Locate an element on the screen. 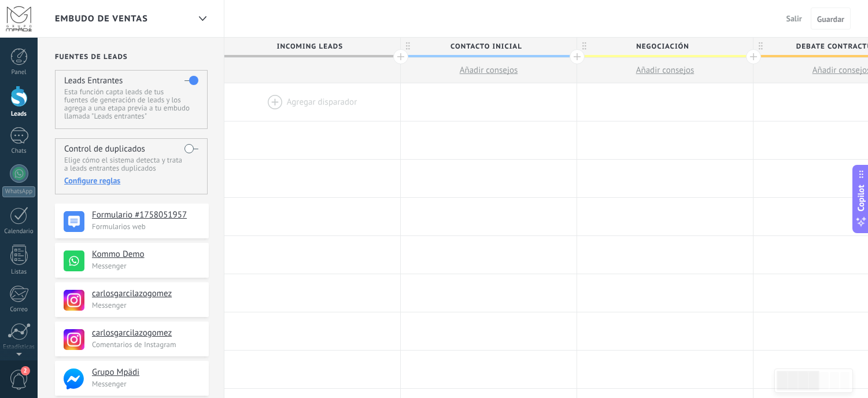 The image size is (868, 398). div: Contacto inicial is located at coordinates (489, 47).